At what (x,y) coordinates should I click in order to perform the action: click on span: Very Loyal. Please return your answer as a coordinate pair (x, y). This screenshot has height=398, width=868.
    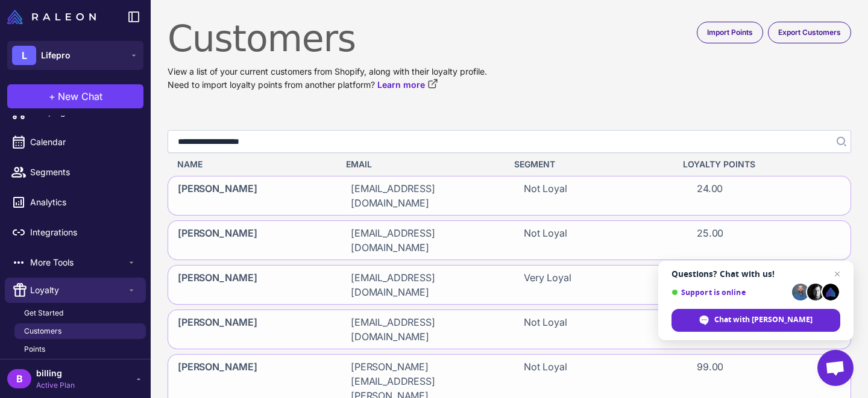
    Looking at the image, I should click on (547, 285).